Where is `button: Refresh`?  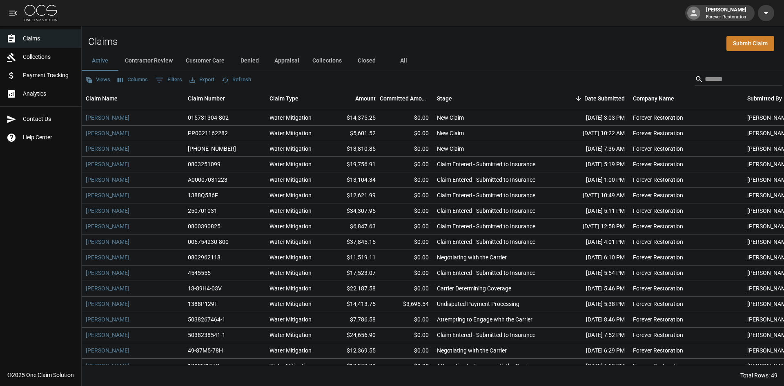 button: Refresh is located at coordinates (237, 80).